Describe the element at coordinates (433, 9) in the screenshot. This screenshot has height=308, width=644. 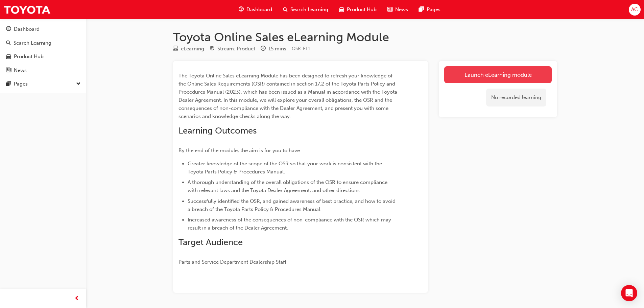
I see `span: Pages` at that location.